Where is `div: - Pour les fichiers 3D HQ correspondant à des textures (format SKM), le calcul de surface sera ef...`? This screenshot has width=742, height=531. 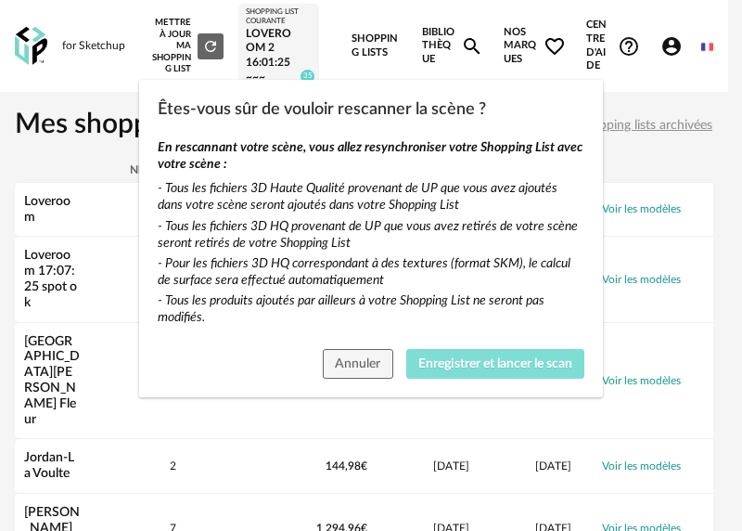
div: - Pour les fichiers 3D HQ correspondant à des textures (format SKM), le calcul de surface sera ef... is located at coordinates (371, 272).